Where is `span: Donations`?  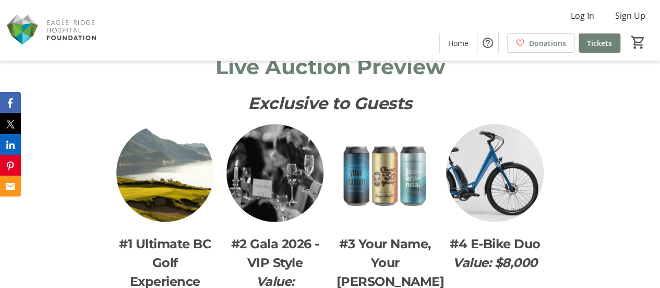
span: Donations is located at coordinates (547, 43).